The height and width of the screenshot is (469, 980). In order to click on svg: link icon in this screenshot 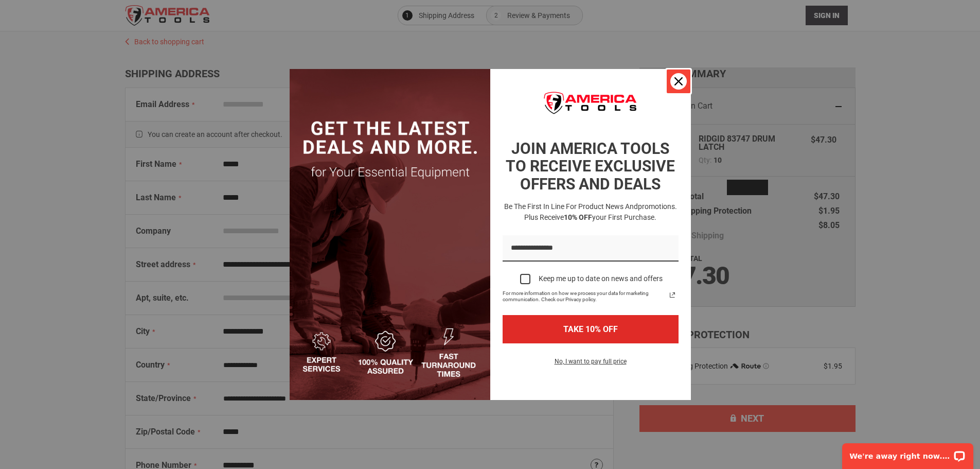, I will do `click(673, 295)`.